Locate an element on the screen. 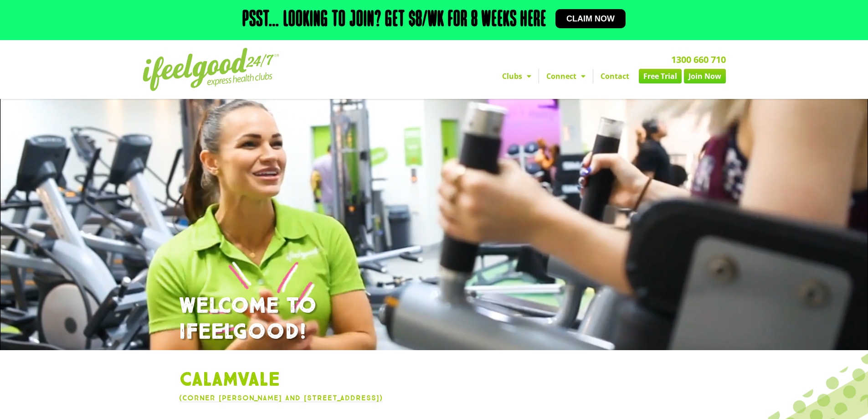  a: Claim now is located at coordinates (591, 19).